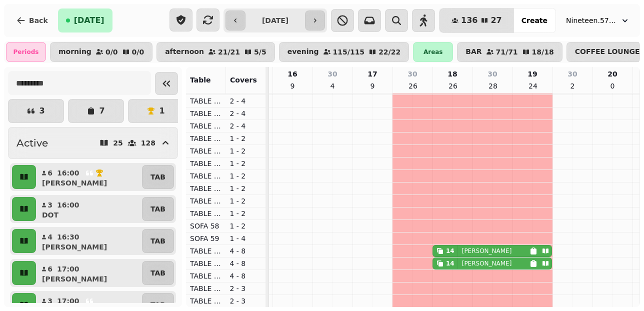 This screenshot has height=311, width=644. Describe the element at coordinates (206, 101) in the screenshot. I see `p: TABLE 47` at that location.